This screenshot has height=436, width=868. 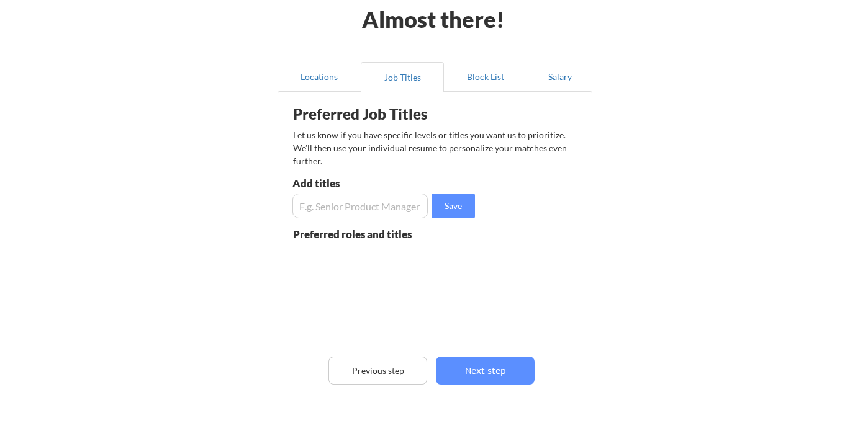 What do you see at coordinates (430, 147) in the screenshot?
I see `div: Let us know if you have specific levels or titles you want us to prioritize. We’ll then use your ...` at bounding box center [430, 147].